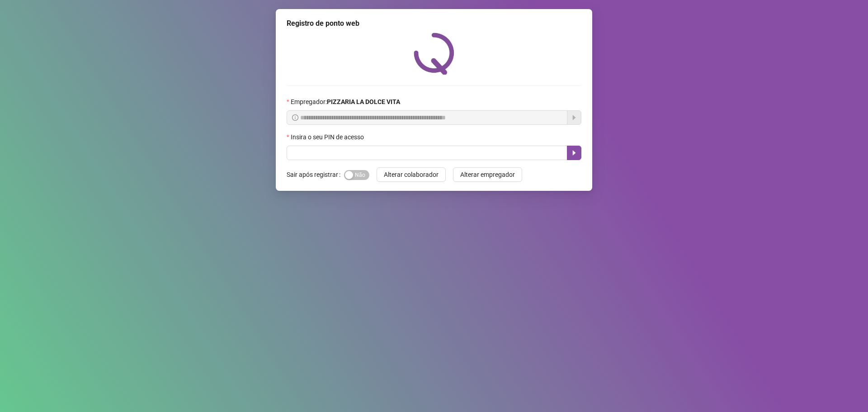 This screenshot has height=412, width=868. I want to click on strong: PIZZARIA LA DOLCE VITA, so click(363, 102).